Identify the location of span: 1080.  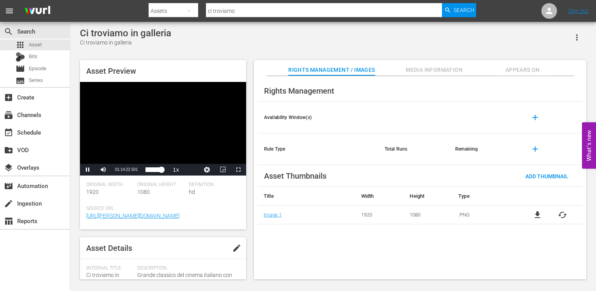
(144, 192).